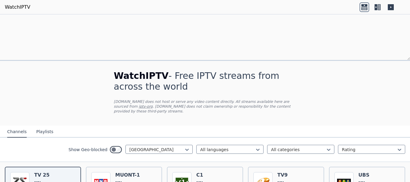  Describe the element at coordinates (128, 175) in the screenshot. I see `h6: MUONT-1` at that location.